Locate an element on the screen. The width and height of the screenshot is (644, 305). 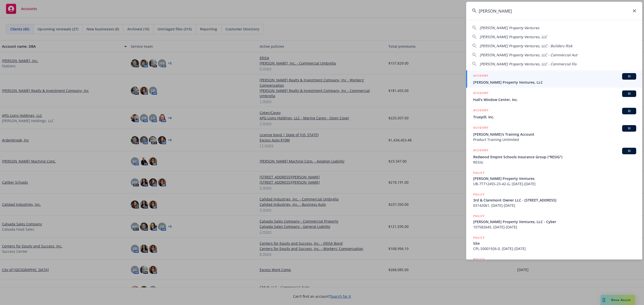
span: Truepill, Inc. is located at coordinates (554, 117).